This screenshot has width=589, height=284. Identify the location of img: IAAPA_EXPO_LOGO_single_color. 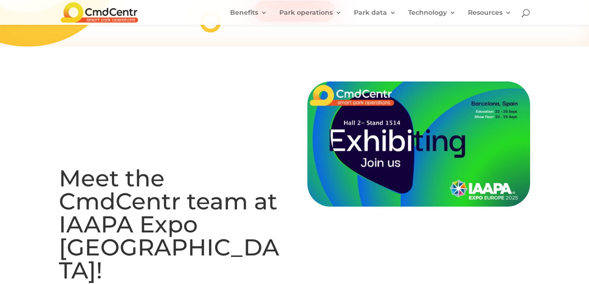
(170, 118).